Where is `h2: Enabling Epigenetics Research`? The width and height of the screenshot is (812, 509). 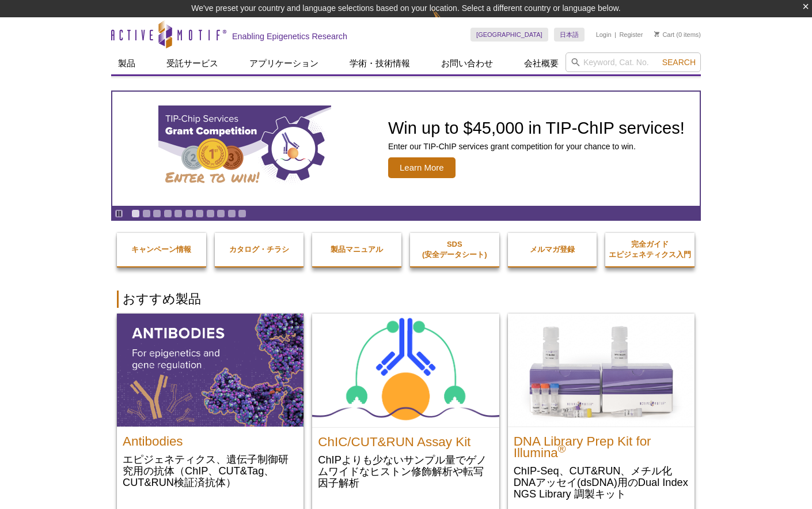 h2: Enabling Epigenetics Research is located at coordinates (290, 36).